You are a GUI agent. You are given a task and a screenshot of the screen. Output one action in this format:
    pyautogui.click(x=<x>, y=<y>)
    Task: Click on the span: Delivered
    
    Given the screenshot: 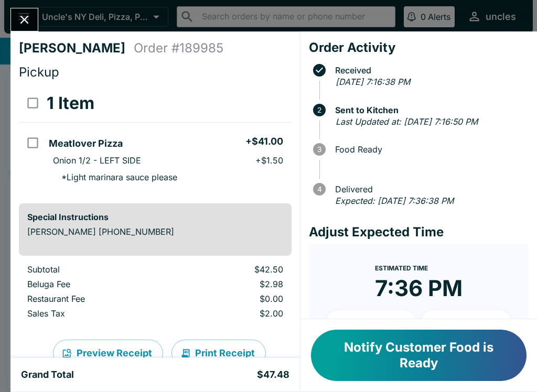 What is the action you would take?
    pyautogui.click(x=429, y=190)
    